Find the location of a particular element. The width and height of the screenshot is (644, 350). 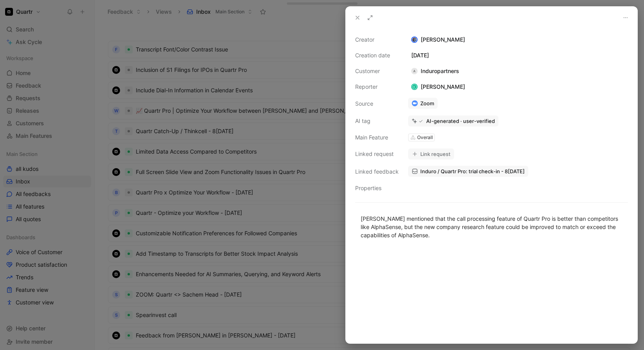

div: Overall is located at coordinates (425, 137).